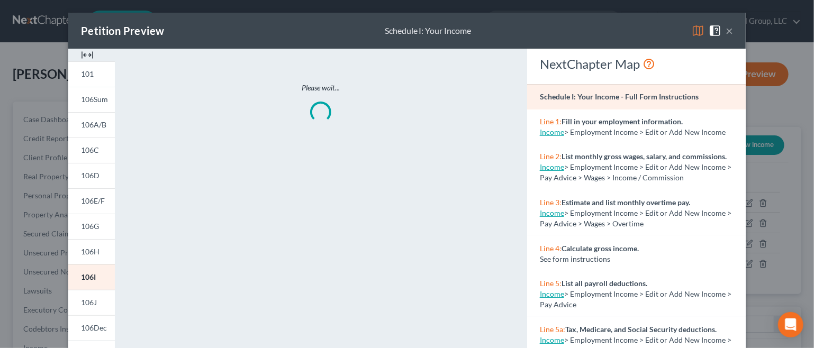 The image size is (814, 348). What do you see at coordinates (88, 277) in the screenshot?
I see `span: 106I` at bounding box center [88, 277].